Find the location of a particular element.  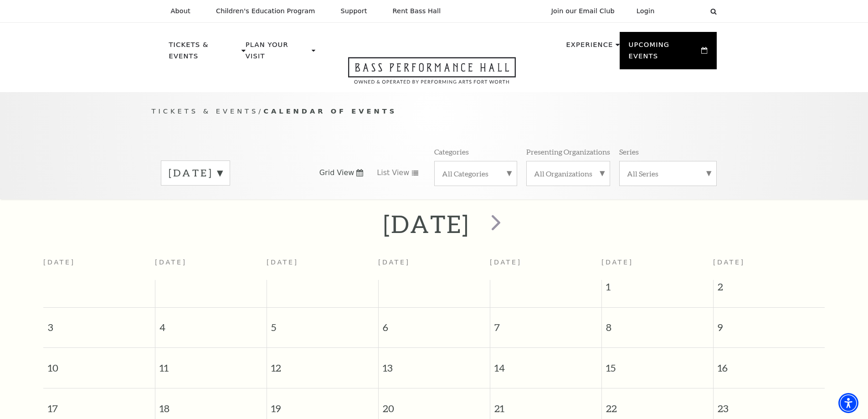

span: 8 is located at coordinates (657, 323).